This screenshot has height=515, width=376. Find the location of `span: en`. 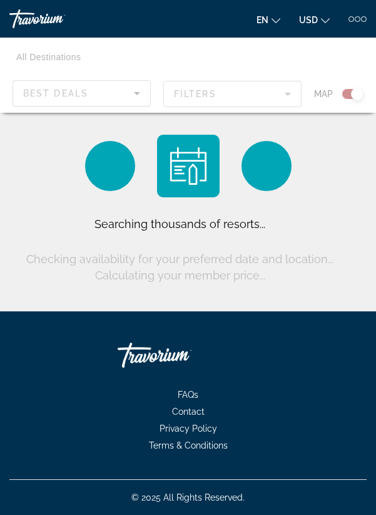

span: en is located at coordinates (262, 20).